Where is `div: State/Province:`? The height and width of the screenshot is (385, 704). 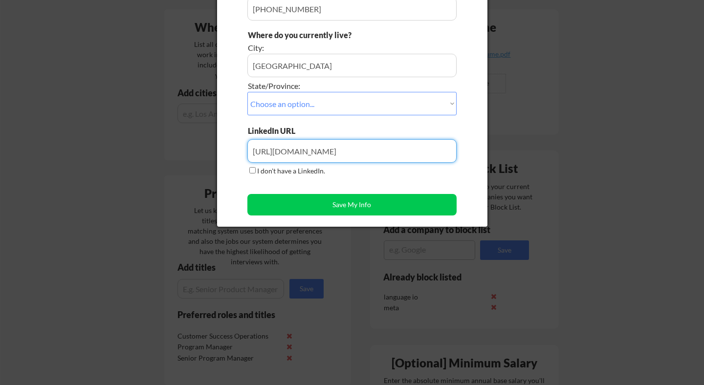
div: State/Province: is located at coordinates (324, 86).